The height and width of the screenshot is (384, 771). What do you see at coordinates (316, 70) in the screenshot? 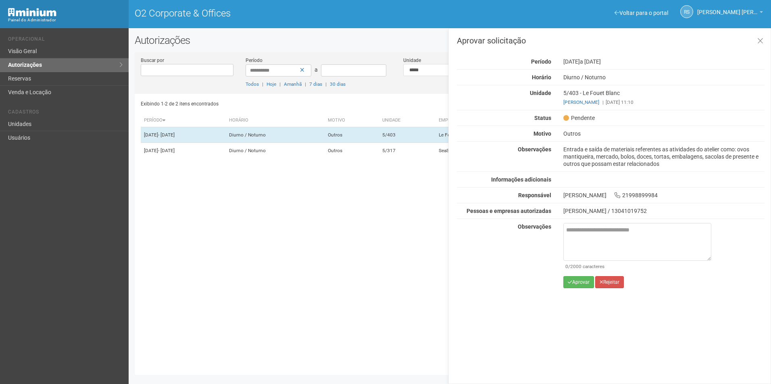
I see `span: a` at bounding box center [316, 70].